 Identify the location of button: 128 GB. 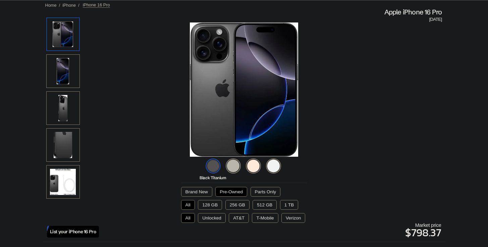
(210, 205).